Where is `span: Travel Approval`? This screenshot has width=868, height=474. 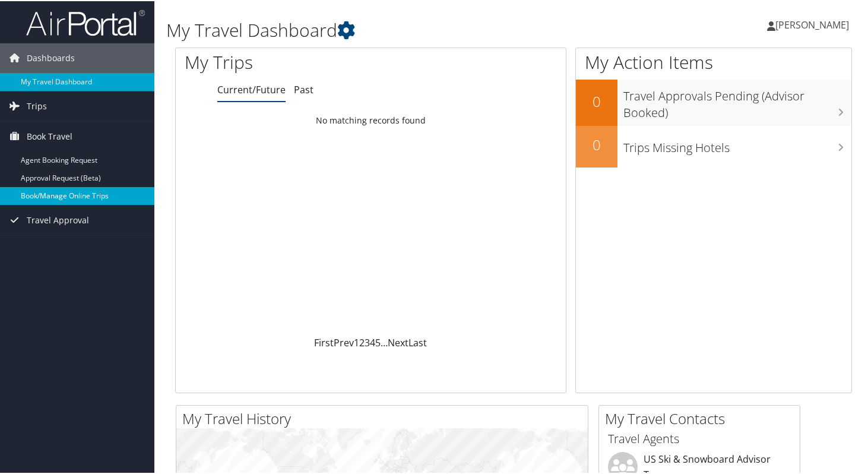 span: Travel Approval is located at coordinates (58, 219).